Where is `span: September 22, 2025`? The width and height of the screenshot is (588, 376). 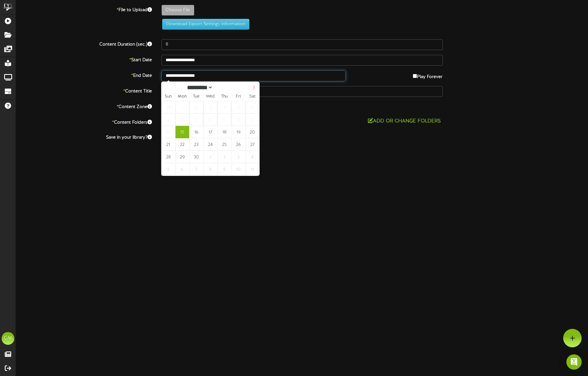 span: September 22, 2025 is located at coordinates (182, 144).